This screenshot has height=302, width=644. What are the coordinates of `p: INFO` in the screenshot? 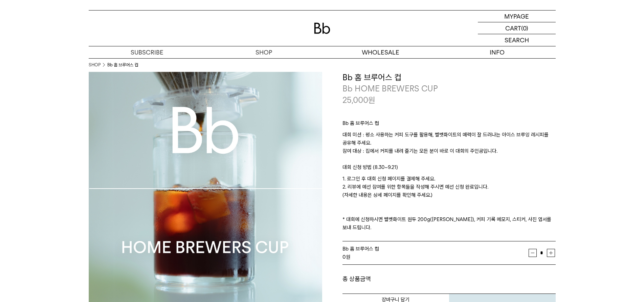 It's located at (497, 52).